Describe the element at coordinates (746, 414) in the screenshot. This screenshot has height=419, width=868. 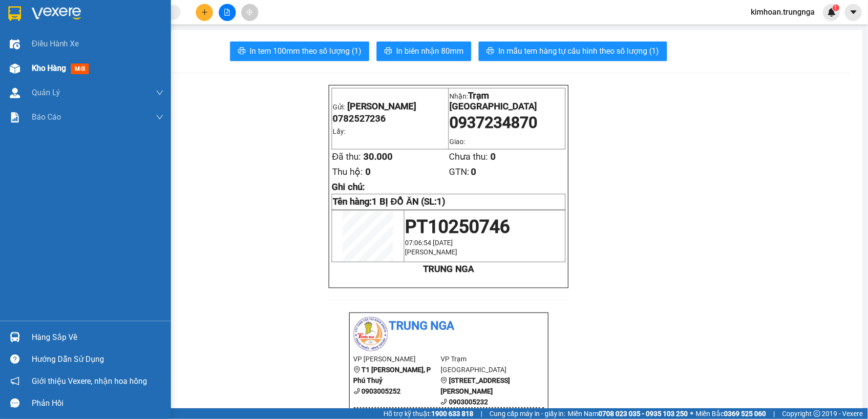
I see `strong: 0369 525 060` at that location.